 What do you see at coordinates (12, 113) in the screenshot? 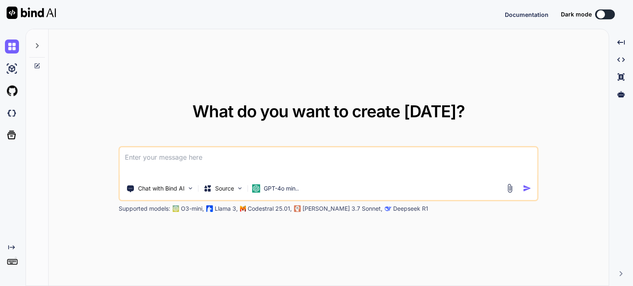
I see `img: darkCloudIdeIcon` at bounding box center [12, 113].